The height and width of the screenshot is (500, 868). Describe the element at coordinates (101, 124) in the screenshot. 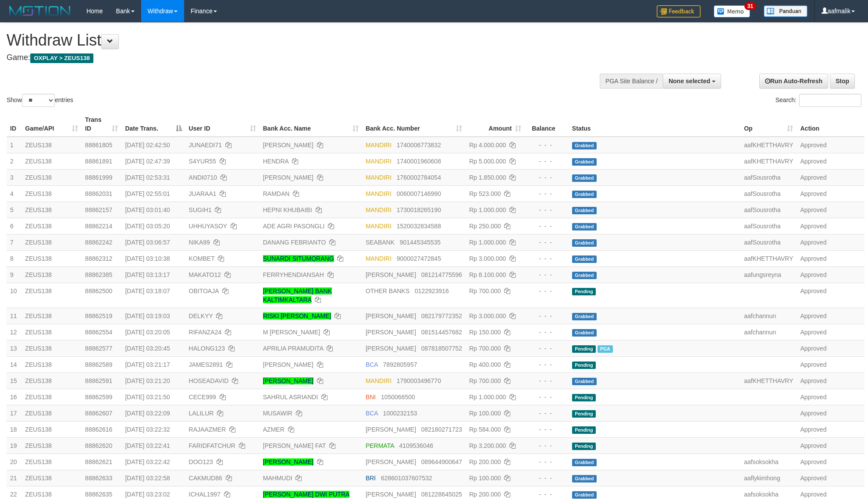

I see `th: Trans ID: activate to sort column ascending` at that location.